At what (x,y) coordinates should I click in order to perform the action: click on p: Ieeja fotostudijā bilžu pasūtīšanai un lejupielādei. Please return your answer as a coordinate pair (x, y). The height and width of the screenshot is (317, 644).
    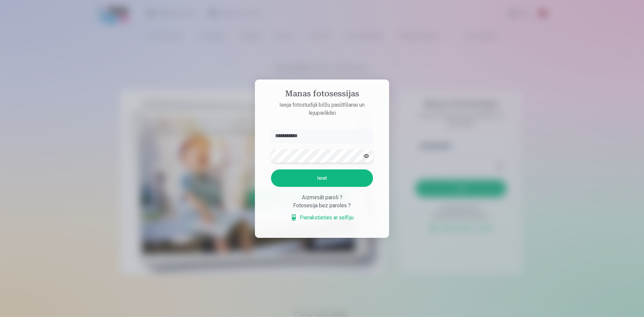
    Looking at the image, I should click on (322, 109).